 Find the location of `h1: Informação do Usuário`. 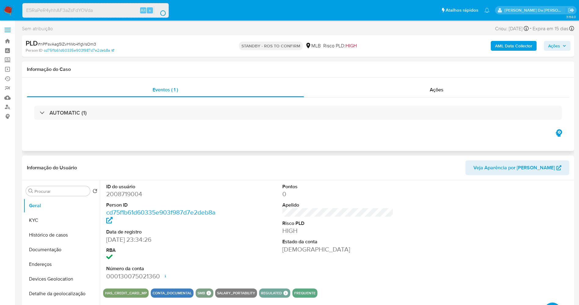

h1: Informação do Usuário is located at coordinates (52, 168).